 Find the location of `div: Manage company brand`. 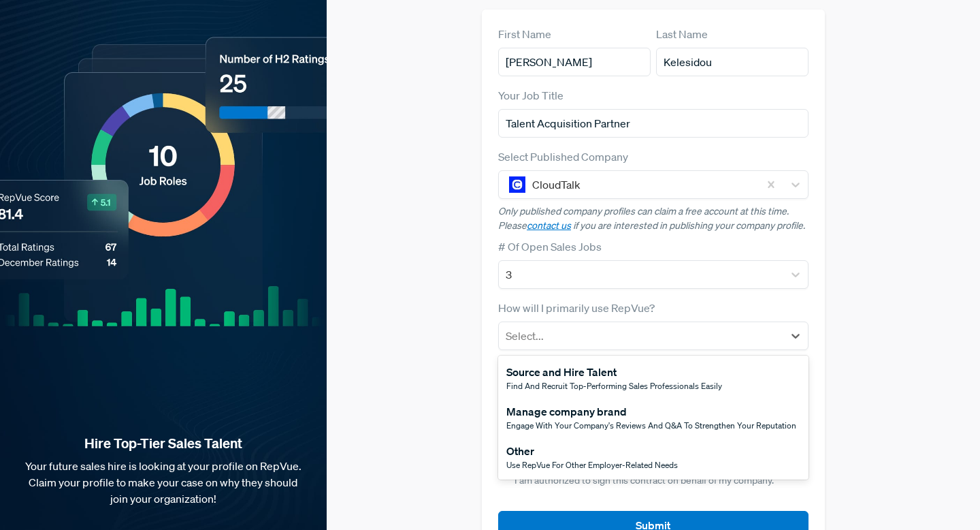

div: Manage company brand is located at coordinates (651, 411).